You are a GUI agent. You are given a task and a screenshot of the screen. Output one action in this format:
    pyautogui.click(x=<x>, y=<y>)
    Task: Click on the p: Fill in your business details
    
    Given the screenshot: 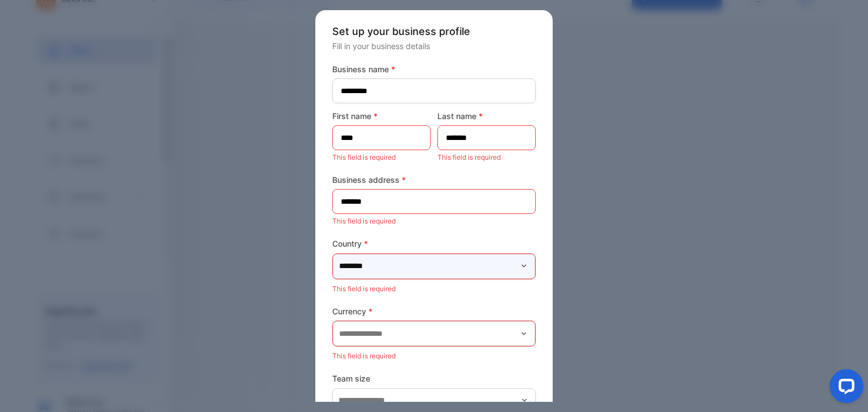 What is the action you would take?
    pyautogui.click(x=434, y=46)
    